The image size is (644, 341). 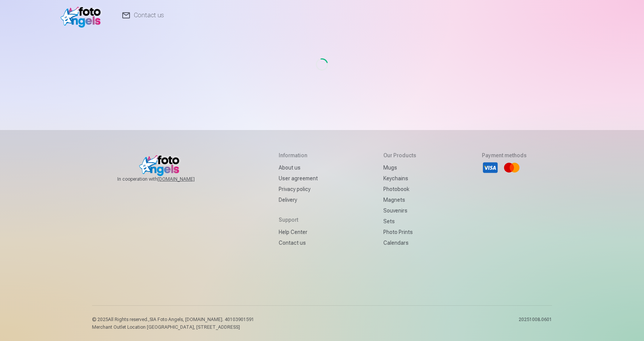 What do you see at coordinates (491, 168) in the screenshot?
I see `li: Visa` at bounding box center [491, 168].